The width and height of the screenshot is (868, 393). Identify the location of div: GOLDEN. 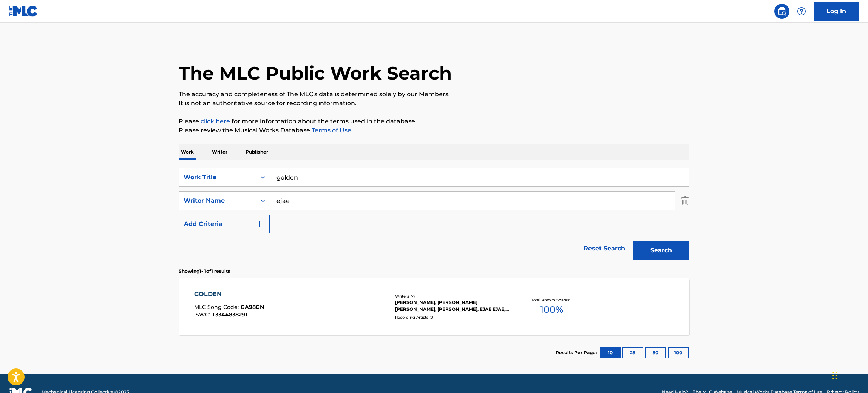
(229, 294).